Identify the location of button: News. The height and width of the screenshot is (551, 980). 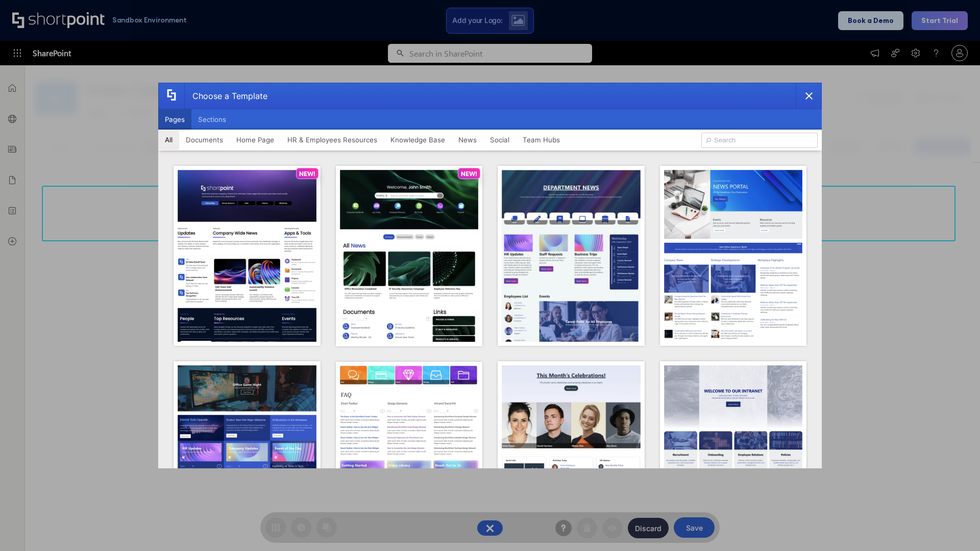
(468, 140).